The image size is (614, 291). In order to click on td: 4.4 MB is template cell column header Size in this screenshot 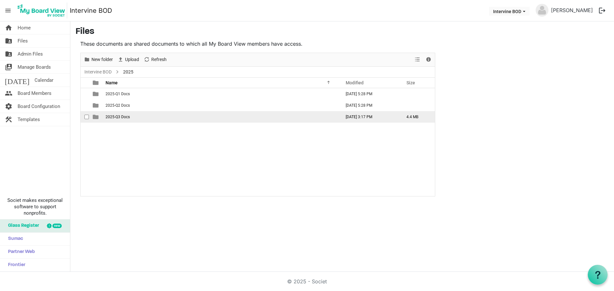, I will do `click(417, 117)`.